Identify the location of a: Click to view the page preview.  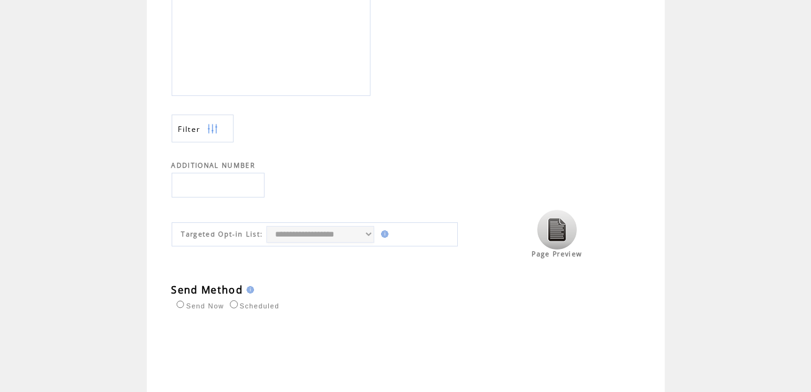
(557, 247).